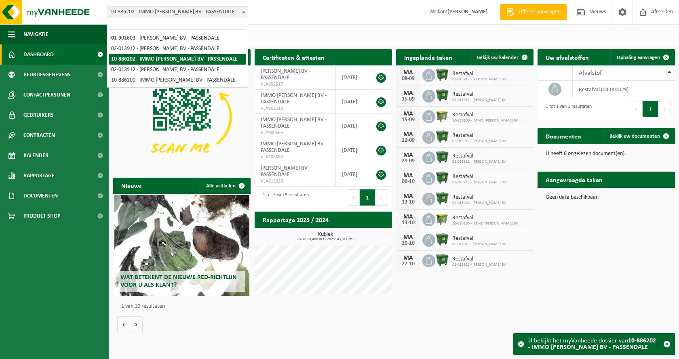  Describe the element at coordinates (643, 57) in the screenshot. I see `a: Ophaling aanvragen` at that location.